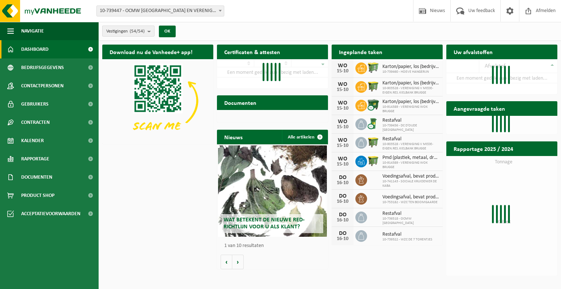 The height and width of the screenshot is (289, 561). I want to click on h2: Nieuws, so click(233, 137).